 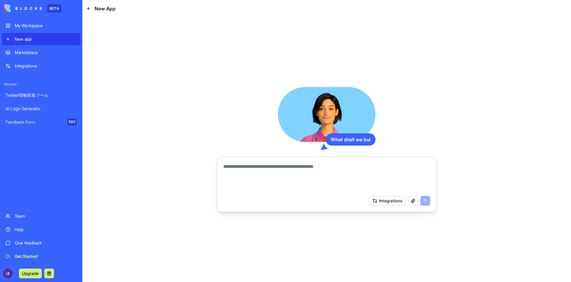 What do you see at coordinates (388, 201) in the screenshot?
I see `button: Integrations` at bounding box center [388, 201].